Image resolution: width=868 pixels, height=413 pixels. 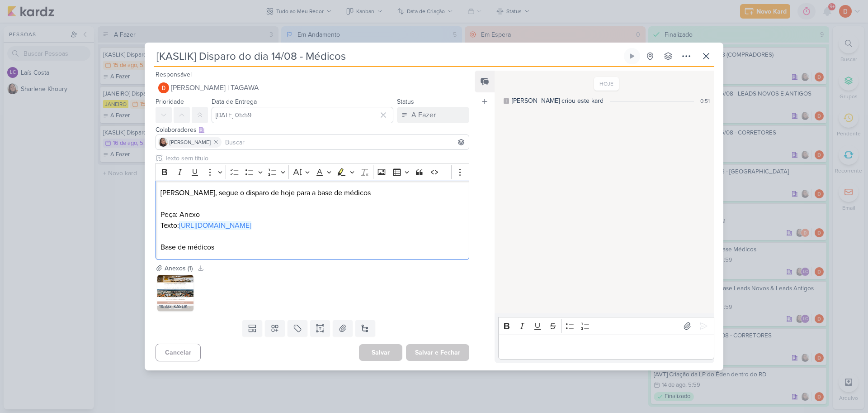 What do you see at coordinates (433, 115) in the screenshot?
I see `button: A Fazer` at bounding box center [433, 115].